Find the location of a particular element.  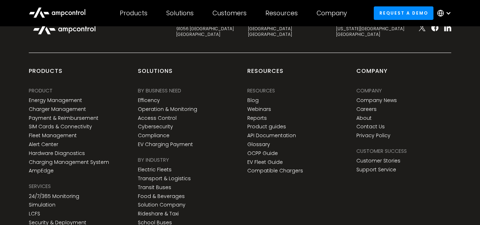

a: EV Charging Payment is located at coordinates (165, 144).